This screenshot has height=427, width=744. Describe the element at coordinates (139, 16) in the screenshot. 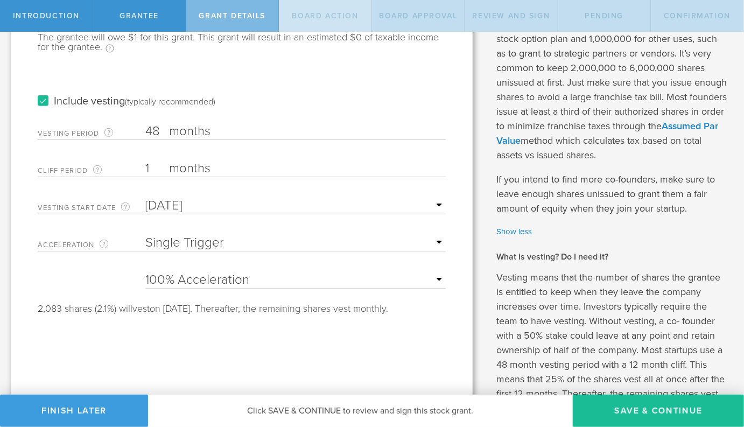

I see `span: Grantee` at that location.